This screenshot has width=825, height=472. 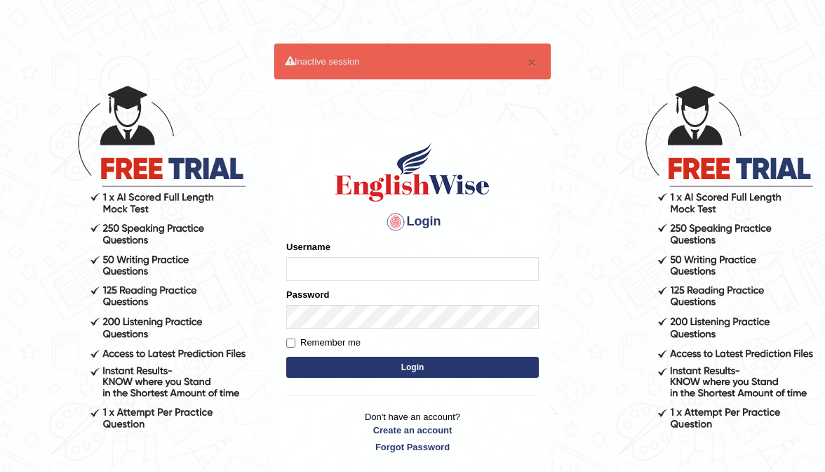 What do you see at coordinates (323, 342) in the screenshot?
I see `label: Remember me` at bounding box center [323, 342].